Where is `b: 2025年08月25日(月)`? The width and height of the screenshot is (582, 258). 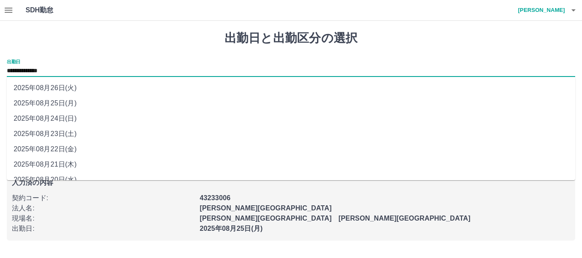 b: 2025年08月25日(月) is located at coordinates (231, 229).